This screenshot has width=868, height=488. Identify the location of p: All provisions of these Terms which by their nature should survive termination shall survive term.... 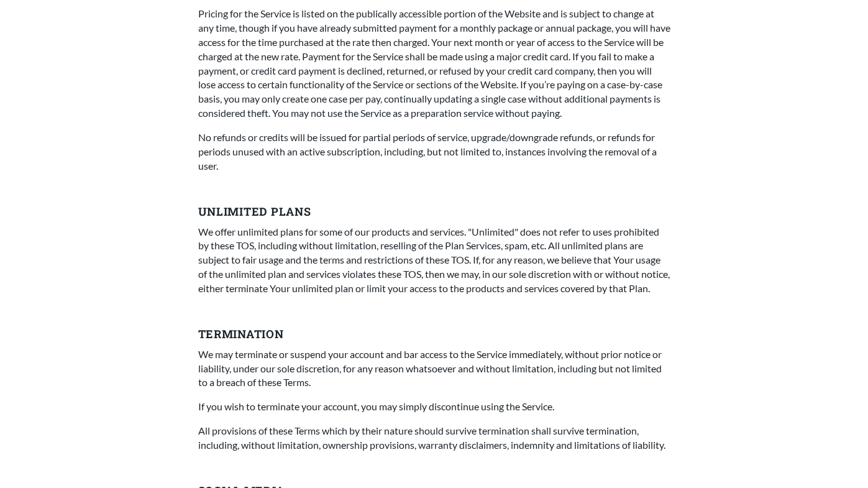
(434, 439).